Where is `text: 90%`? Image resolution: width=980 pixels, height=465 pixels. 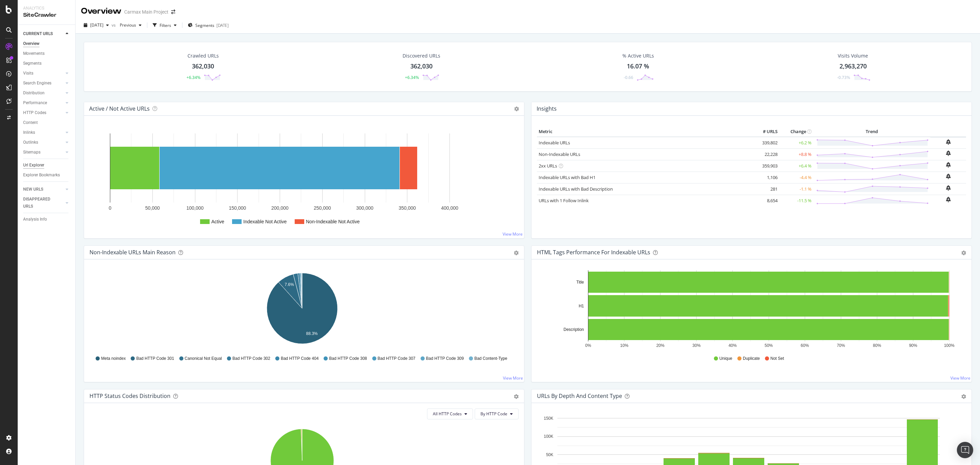
text: 90% is located at coordinates (913, 346).